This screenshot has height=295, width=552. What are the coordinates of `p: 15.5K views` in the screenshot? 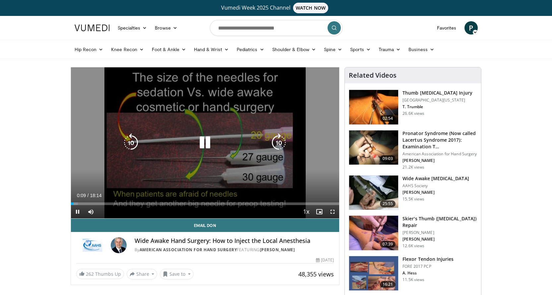 It's located at (413, 199).